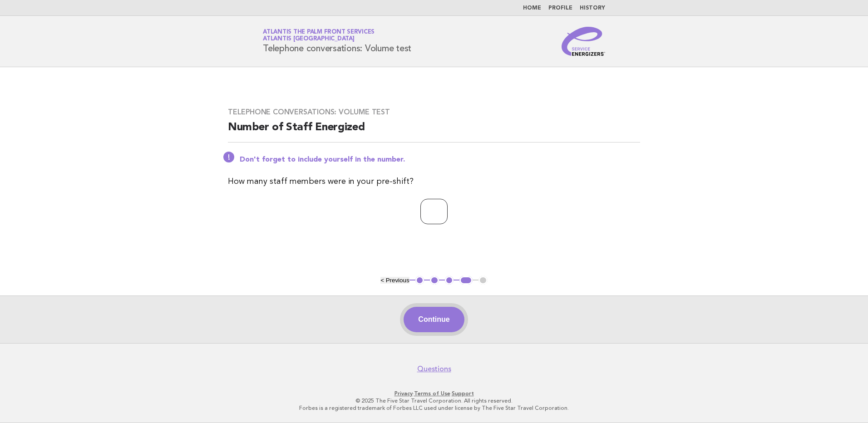  Describe the element at coordinates (584, 41) in the screenshot. I see `img: Service Energizers` at that location.